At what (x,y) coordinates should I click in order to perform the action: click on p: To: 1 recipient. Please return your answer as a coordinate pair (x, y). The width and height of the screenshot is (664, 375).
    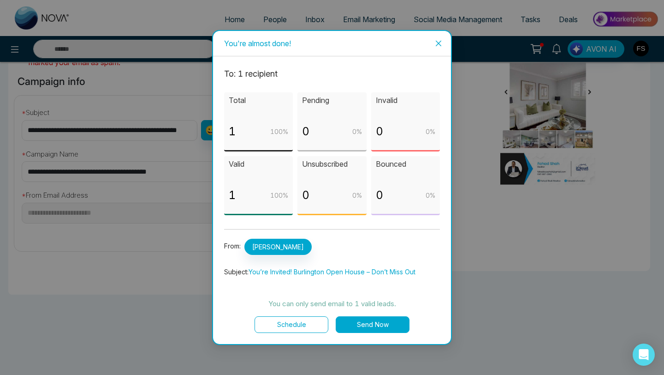
    Looking at the image, I should click on (332, 74).